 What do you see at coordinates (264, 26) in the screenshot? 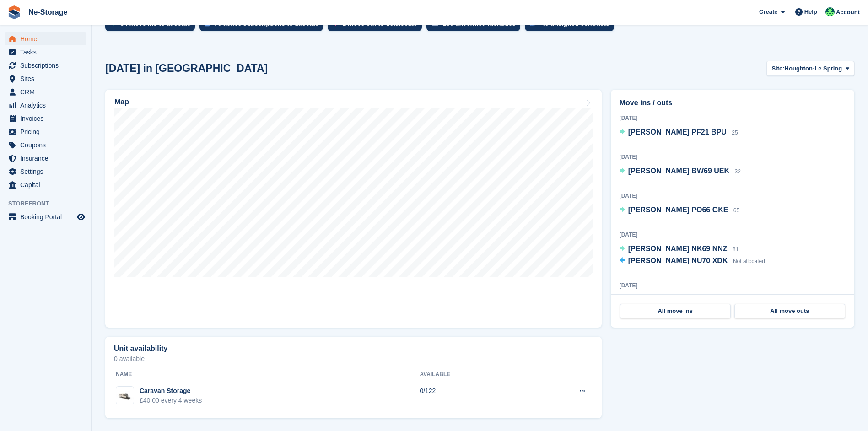
I see `a: 70 active subscriptions to allocate` at bounding box center [264, 26].